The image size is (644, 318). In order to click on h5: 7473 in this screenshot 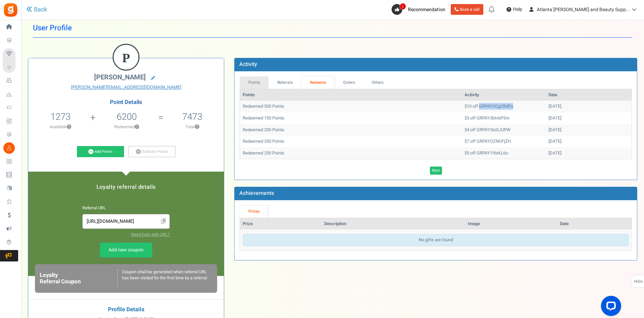, I will do `click(192, 116)`.